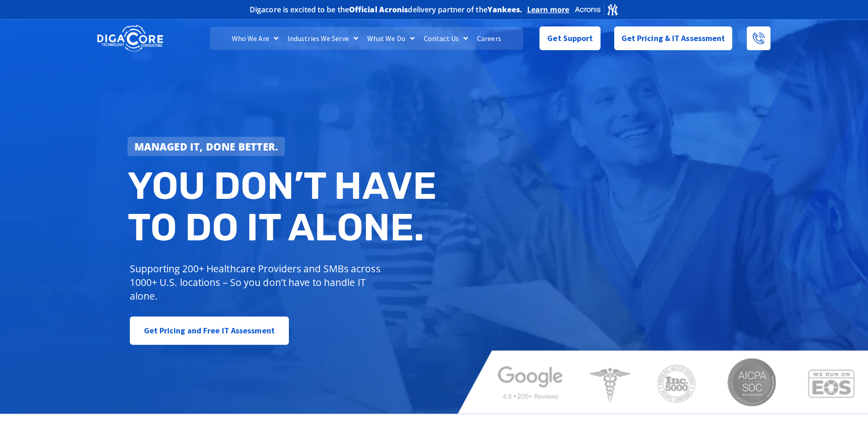 This screenshot has height=431, width=868. I want to click on a: Who We Are, so click(256, 38).